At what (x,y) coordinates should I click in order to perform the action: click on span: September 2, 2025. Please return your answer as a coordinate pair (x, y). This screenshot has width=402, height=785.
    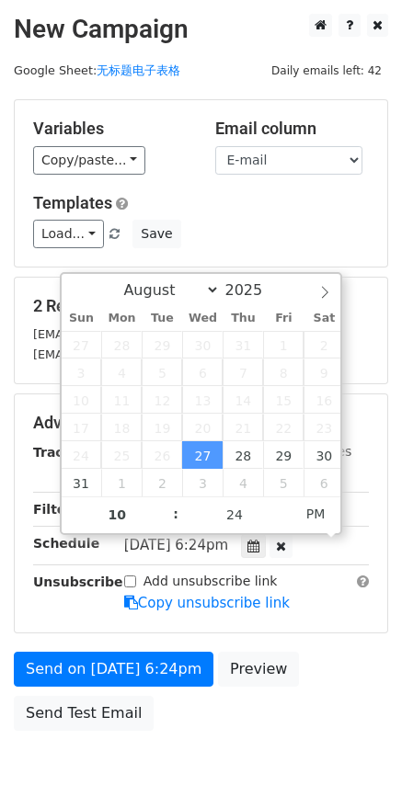
    Looking at the image, I should click on (162, 483).